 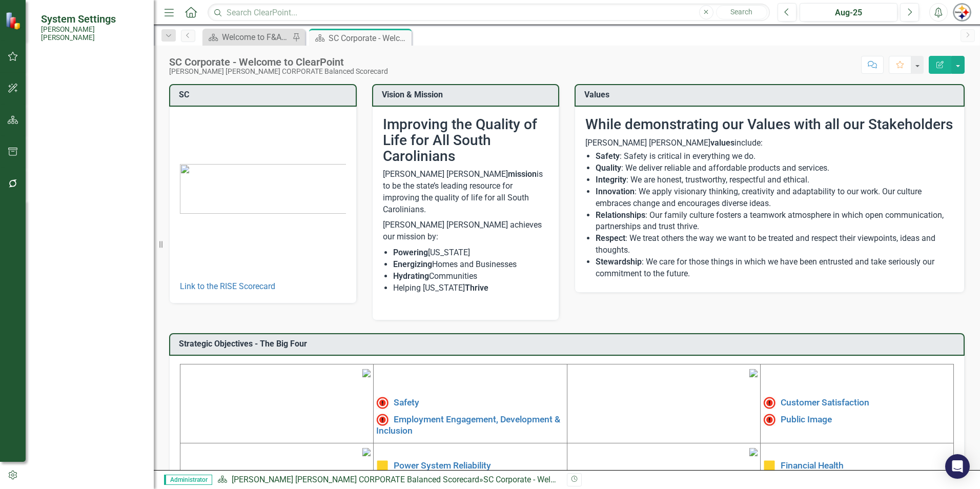 I want to click on span: Administrator, so click(x=188, y=479).